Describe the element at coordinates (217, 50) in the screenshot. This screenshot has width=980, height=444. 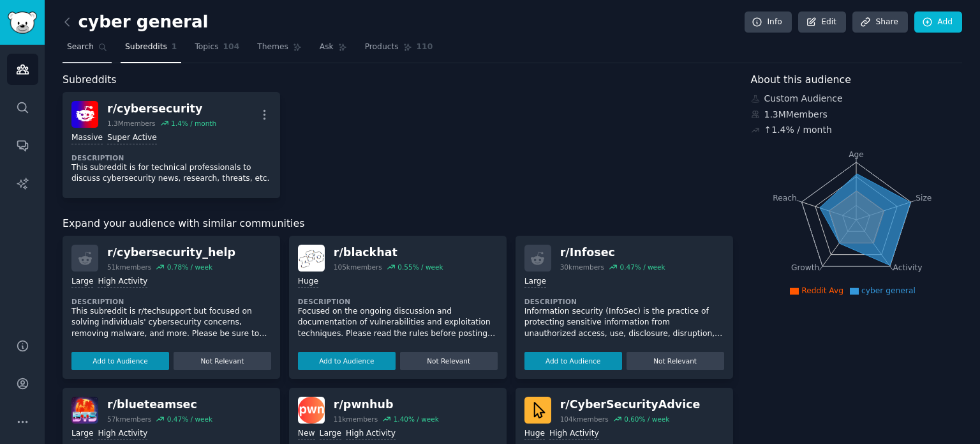
I see `a: Topics104` at that location.